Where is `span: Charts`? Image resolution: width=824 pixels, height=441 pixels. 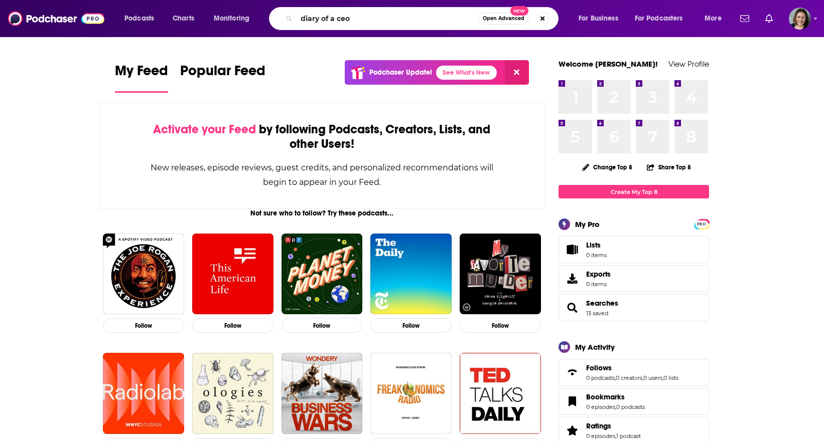
span: Charts is located at coordinates (183, 19).